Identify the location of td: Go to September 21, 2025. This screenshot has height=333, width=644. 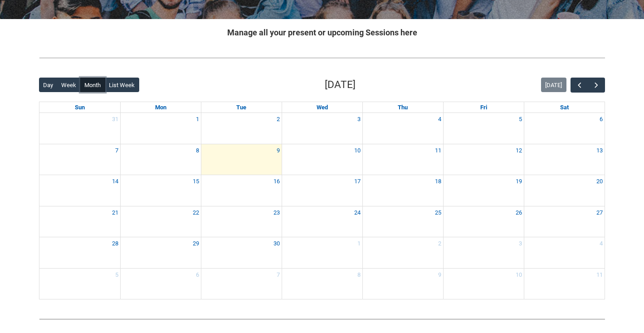
(80, 221).